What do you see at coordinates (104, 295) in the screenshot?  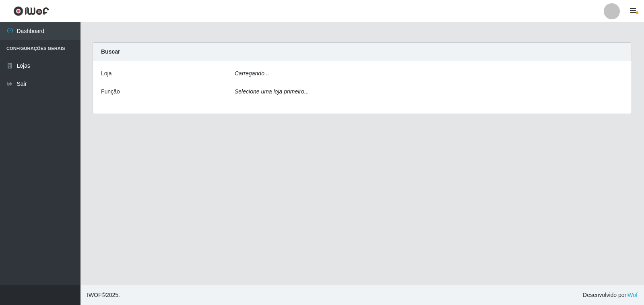 I see `span: © 2025 .` at bounding box center [104, 295].